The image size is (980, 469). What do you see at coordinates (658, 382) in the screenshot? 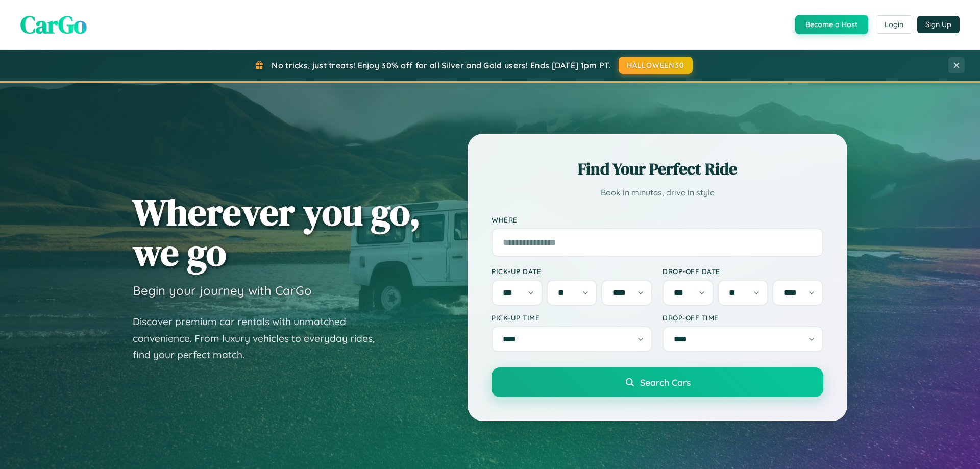
I see `button: Search Cars` at bounding box center [658, 382].